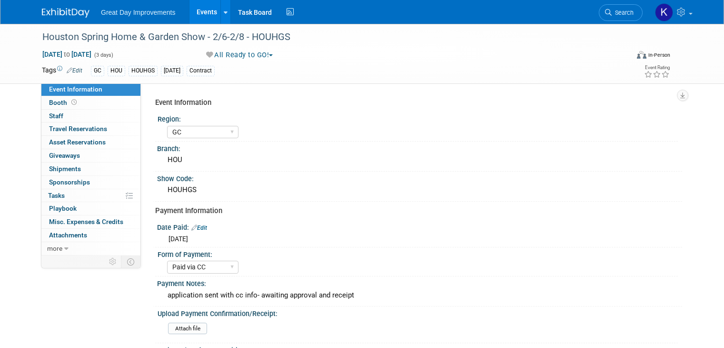 This screenshot has height=348, width=724. Describe the element at coordinates (91, 182) in the screenshot. I see `a: Sponsorships` at that location.